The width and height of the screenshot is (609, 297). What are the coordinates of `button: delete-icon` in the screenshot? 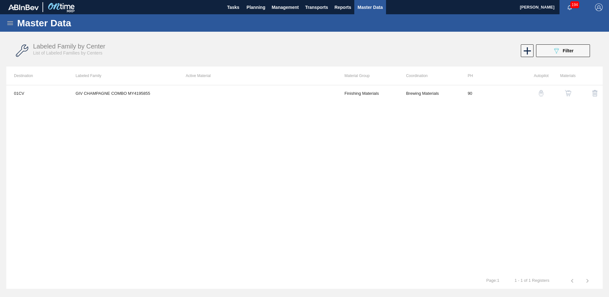 It's located at (595, 93).